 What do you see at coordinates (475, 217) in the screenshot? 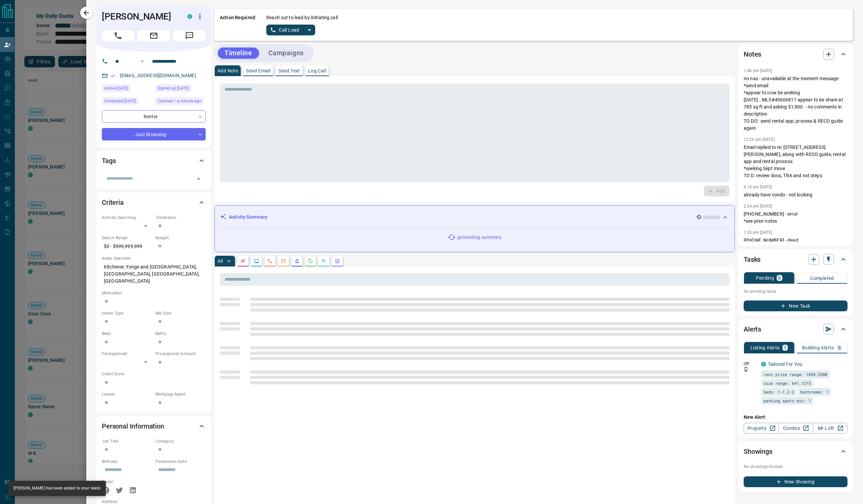
I see `div: Activity Summary` at bounding box center [475, 217].